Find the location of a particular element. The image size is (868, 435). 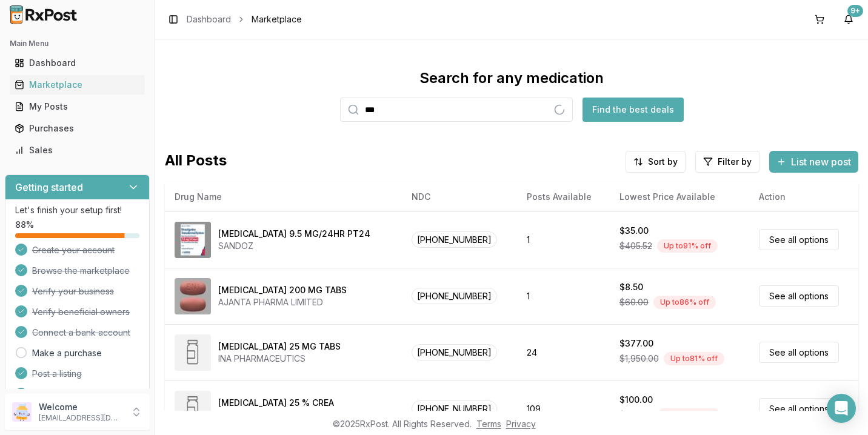

button: Purchases is located at coordinates (77, 129).